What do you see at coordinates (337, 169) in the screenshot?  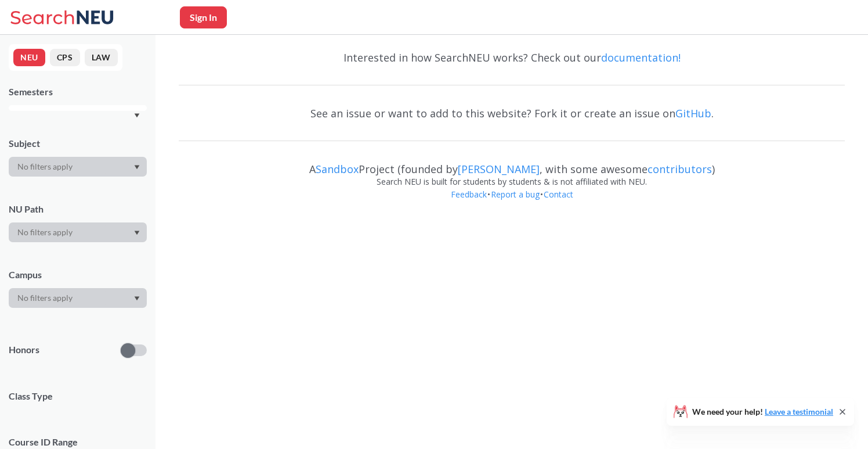 I see `a: Sandbox` at bounding box center [337, 169].